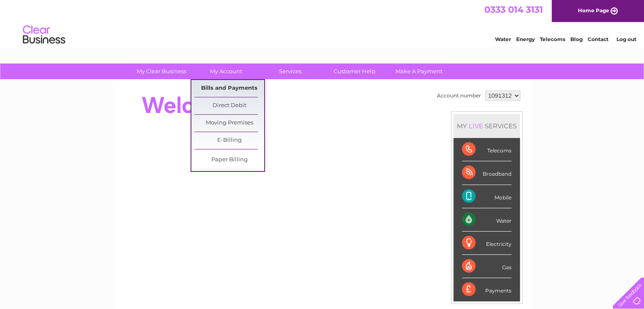 The image size is (644, 309). What do you see at coordinates (486, 173) in the screenshot?
I see `div: Broadband` at bounding box center [486, 173].